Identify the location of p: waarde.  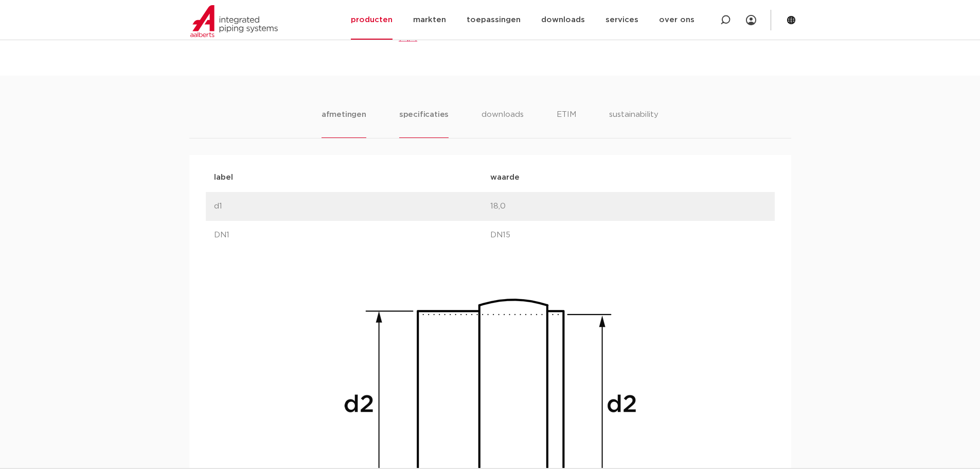
(628, 178).